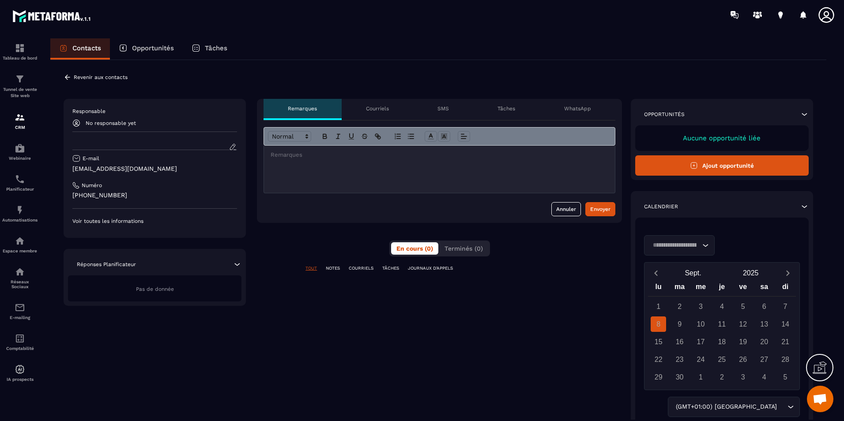 This screenshot has width=844, height=421. Describe the element at coordinates (785, 324) in the screenshot. I see `div: 14` at that location.